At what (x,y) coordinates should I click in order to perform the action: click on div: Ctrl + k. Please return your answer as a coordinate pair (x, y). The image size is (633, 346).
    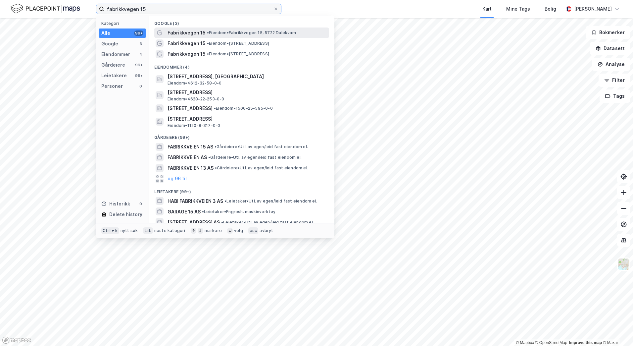
    Looking at the image, I should click on (110, 230).